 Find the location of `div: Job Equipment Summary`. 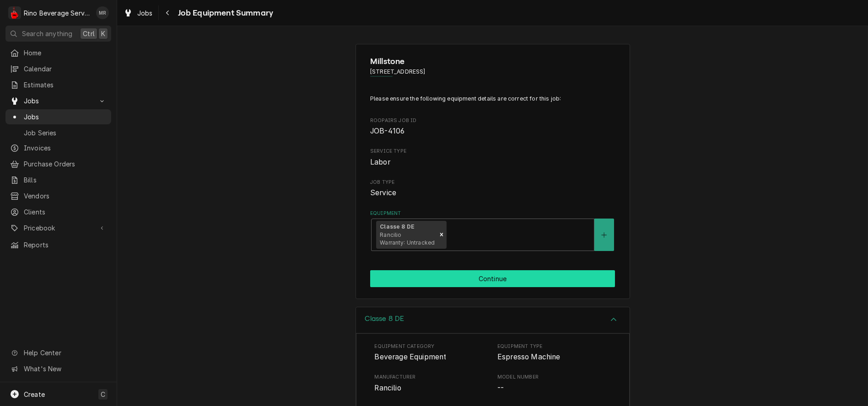

div: Job Equipment Summary is located at coordinates (492, 173).